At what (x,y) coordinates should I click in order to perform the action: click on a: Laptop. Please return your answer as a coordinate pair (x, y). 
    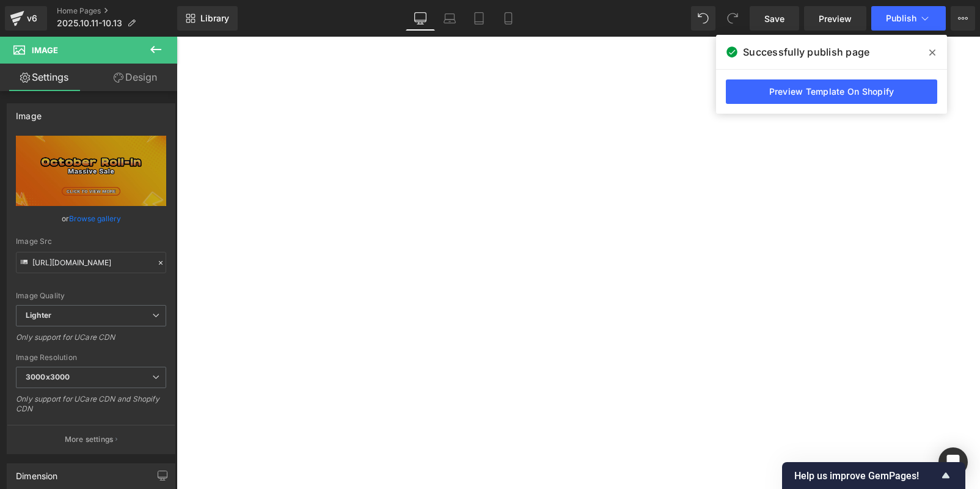
    Looking at the image, I should click on (450, 18).